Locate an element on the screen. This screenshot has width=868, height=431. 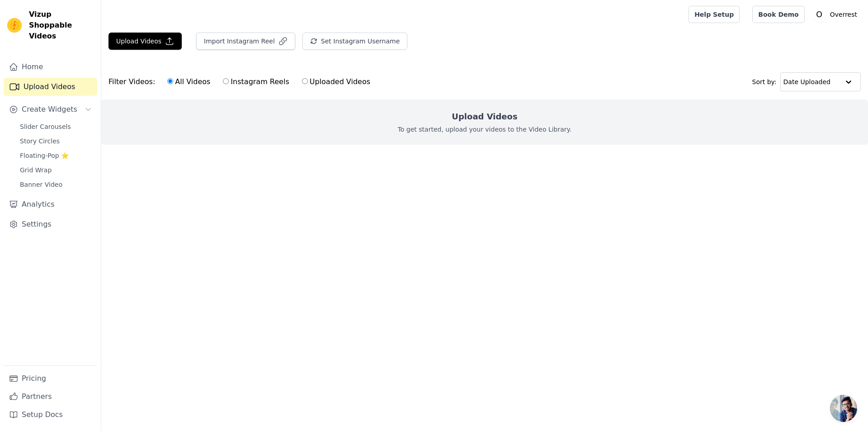
a: Floating-Pop ⭐ is located at coordinates (55, 156).